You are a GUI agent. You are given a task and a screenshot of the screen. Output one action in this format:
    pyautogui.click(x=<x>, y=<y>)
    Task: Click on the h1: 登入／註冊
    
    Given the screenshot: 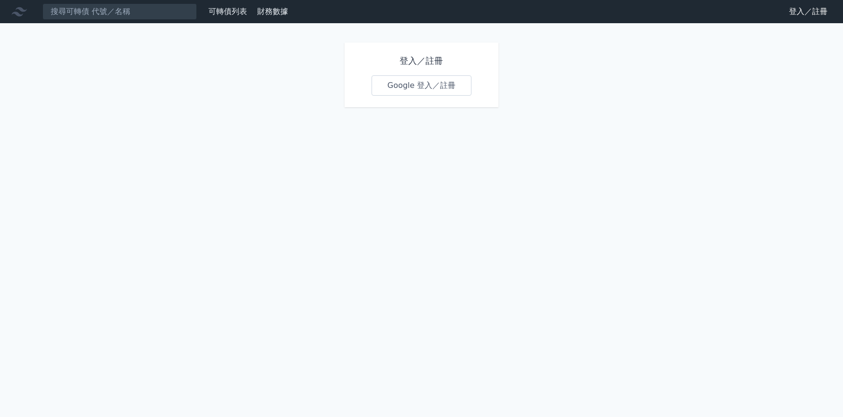 What is the action you would take?
    pyautogui.click(x=422, y=61)
    